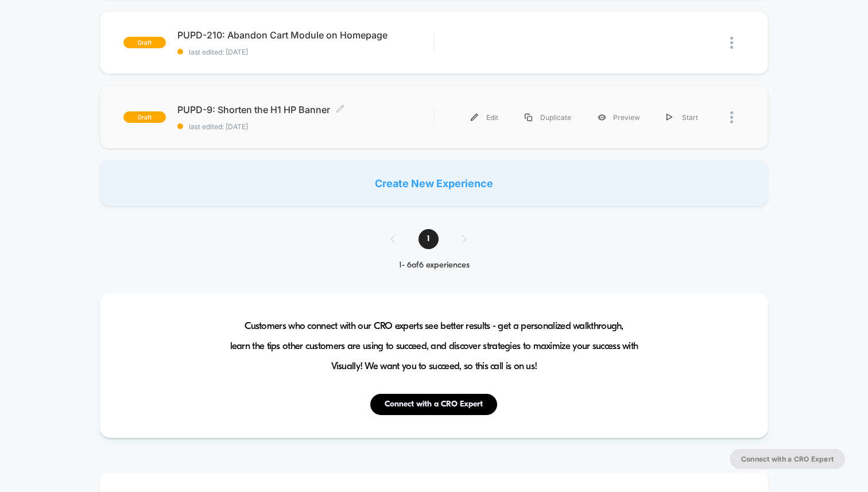  I want to click on span: PUPD-210: Abandon Cart Module on Homepage, so click(305, 35).